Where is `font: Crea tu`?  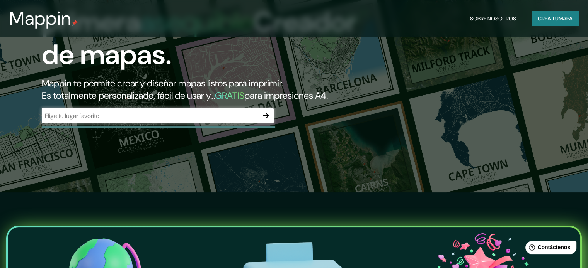 font: Crea tu is located at coordinates (548, 19).